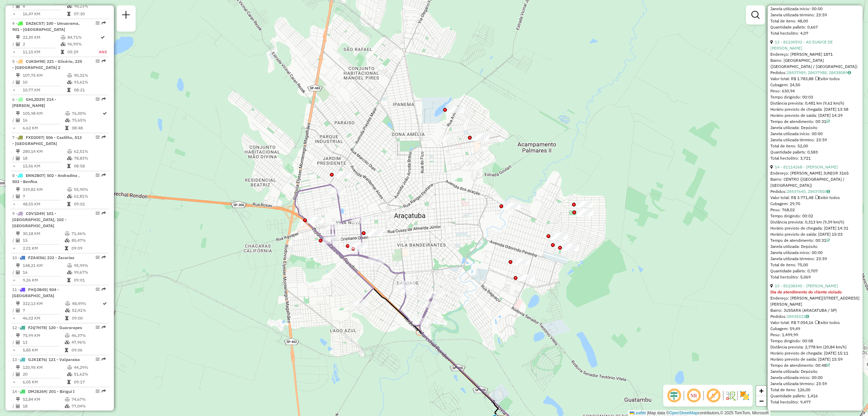 This screenshot has height=416, width=868. I want to click on td: 13, so click(44, 342).